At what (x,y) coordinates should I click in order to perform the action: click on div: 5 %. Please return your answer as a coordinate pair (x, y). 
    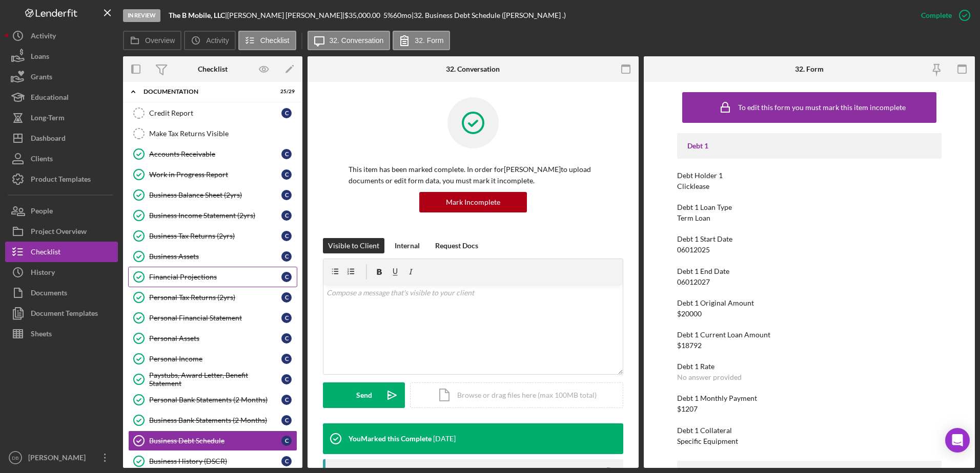
    Looking at the image, I should click on (388, 15).